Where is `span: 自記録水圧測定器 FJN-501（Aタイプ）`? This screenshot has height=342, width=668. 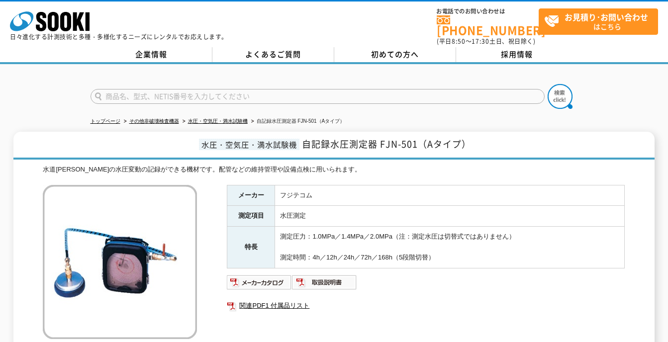 span: 自記録水圧測定器 FJN-501（Aタイプ） is located at coordinates (386, 144).